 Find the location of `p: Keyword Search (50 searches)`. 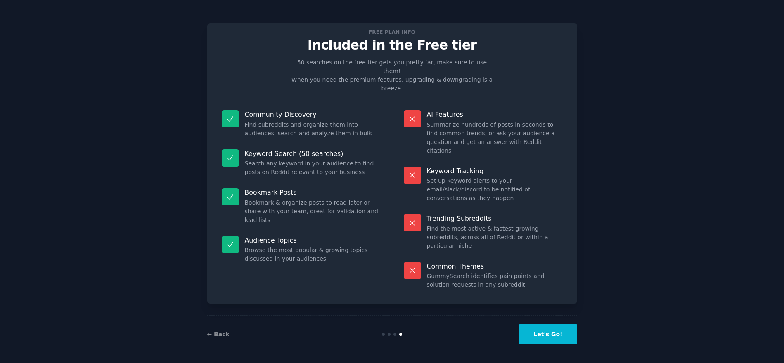

p: Keyword Search (50 searches) is located at coordinates (313, 154).